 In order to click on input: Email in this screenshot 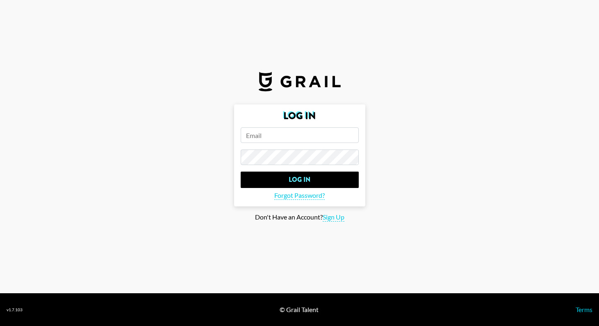, I will do `click(300, 135)`.